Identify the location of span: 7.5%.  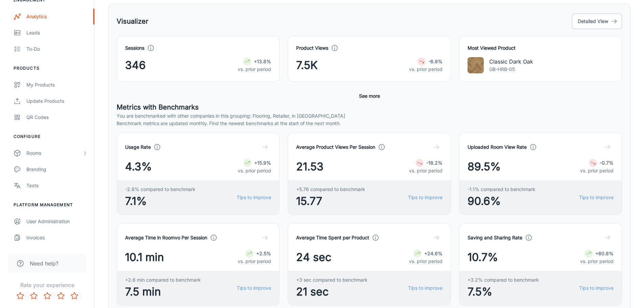
(503, 292).